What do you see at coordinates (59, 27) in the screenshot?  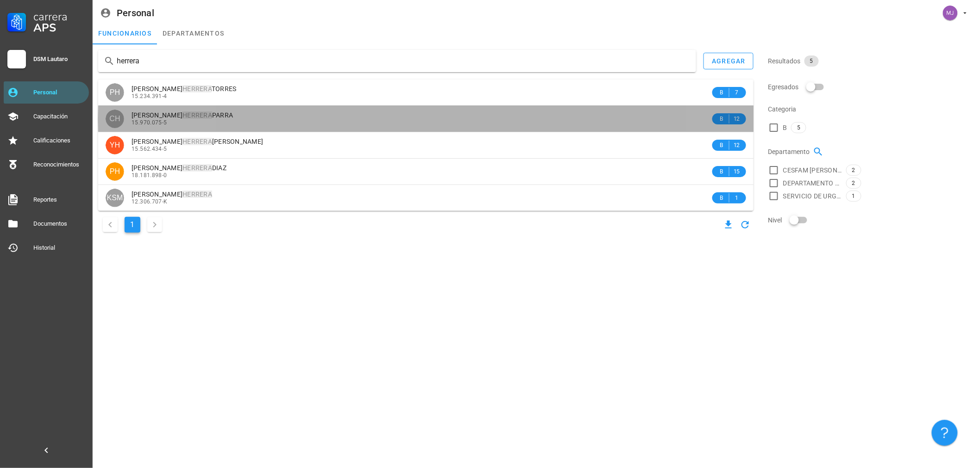 I see `div: APS` at bounding box center [59, 27].